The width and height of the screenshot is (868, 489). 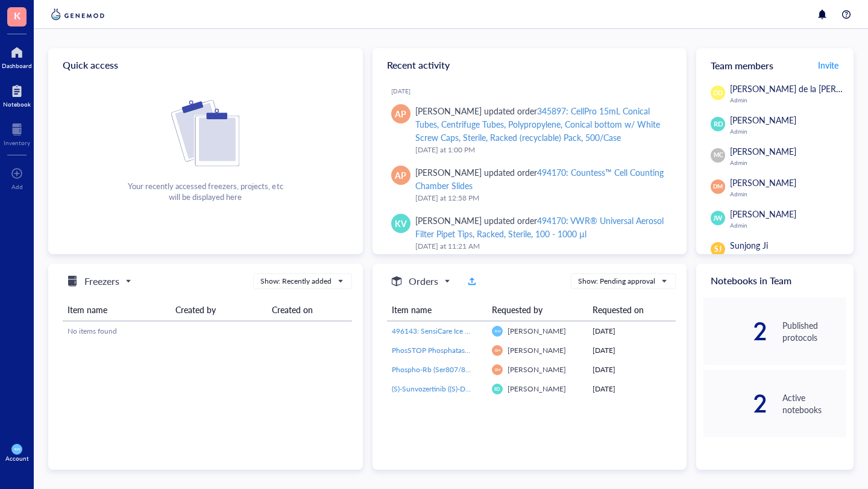 I want to click on th: Requested by, so click(x=537, y=309).